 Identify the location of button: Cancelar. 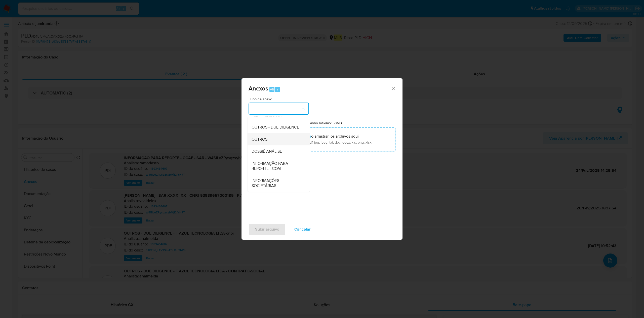
(302, 229).